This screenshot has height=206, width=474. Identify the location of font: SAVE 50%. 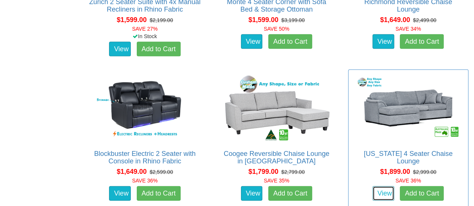
(276, 29).